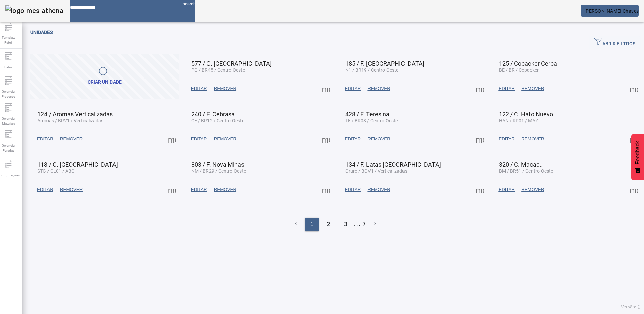 The height and width of the screenshot is (314, 644). What do you see at coordinates (365, 224) in the screenshot?
I see `li: 7` at bounding box center [365, 224].